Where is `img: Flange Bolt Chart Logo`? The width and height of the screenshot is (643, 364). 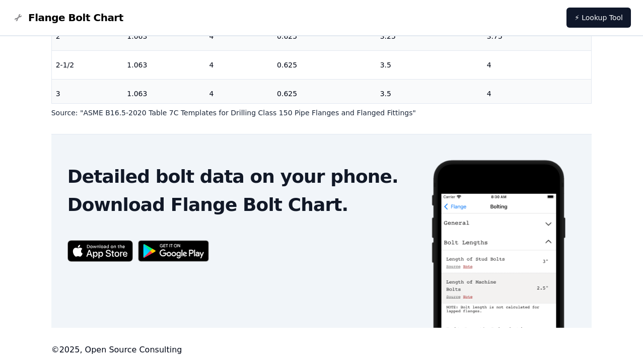
img: Flange Bolt Chart Logo is located at coordinates (18, 18).